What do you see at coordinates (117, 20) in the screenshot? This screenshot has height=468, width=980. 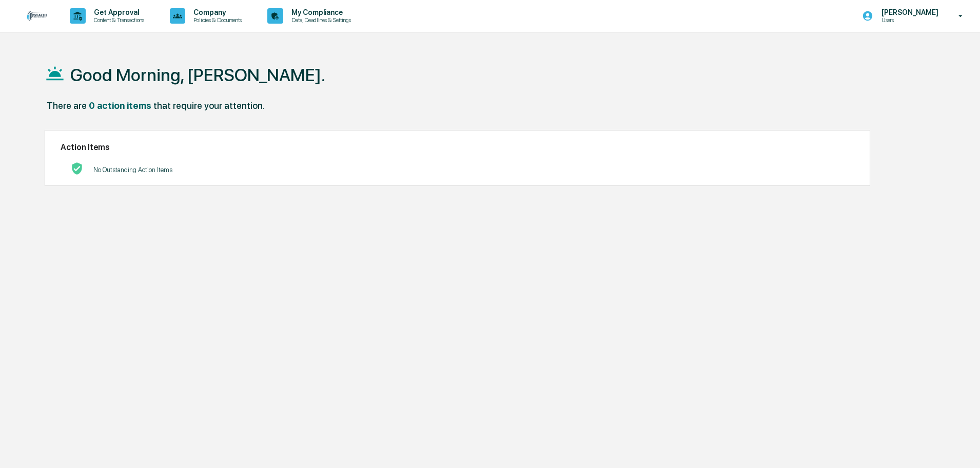 I see `p: Content & Transactions` at bounding box center [117, 20].